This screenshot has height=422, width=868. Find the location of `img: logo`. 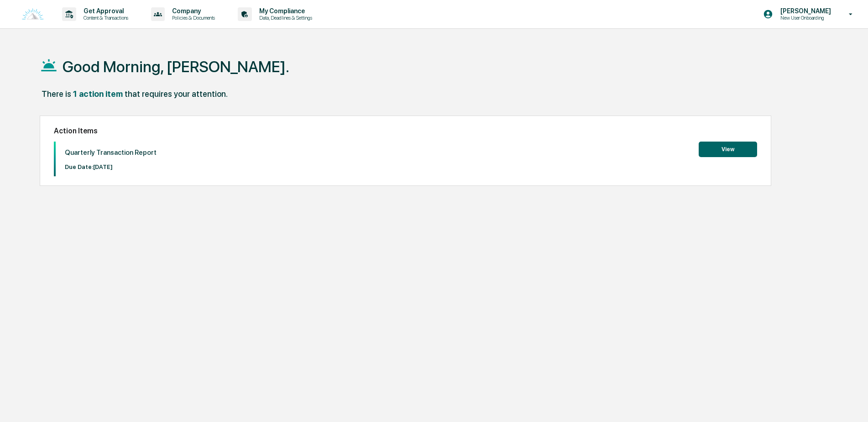

img: logo is located at coordinates (32, 15).